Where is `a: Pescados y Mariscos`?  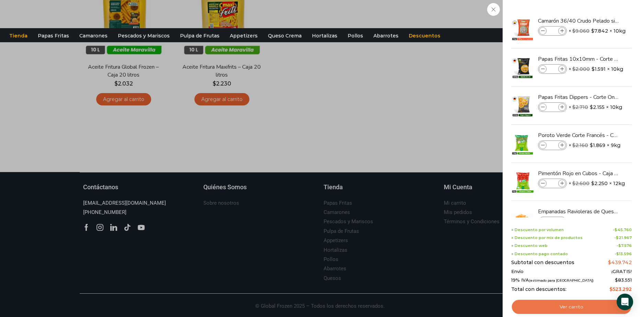 a: Pescados y Mariscos is located at coordinates (144, 36).